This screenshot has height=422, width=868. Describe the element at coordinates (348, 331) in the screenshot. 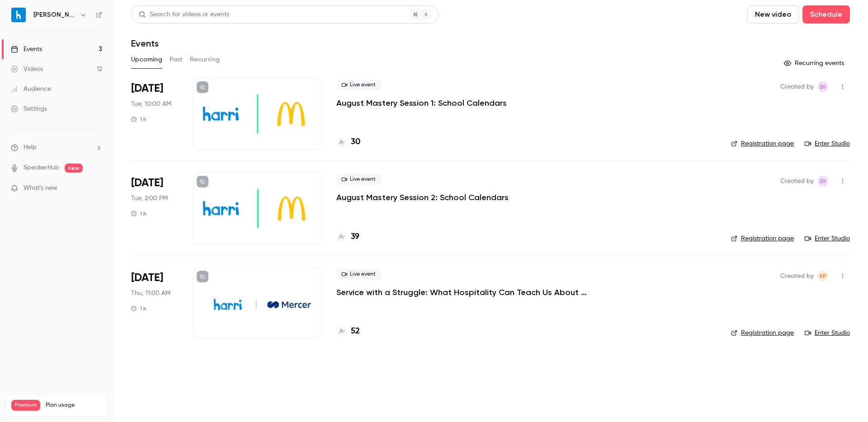

I see `a: 52` at that location.